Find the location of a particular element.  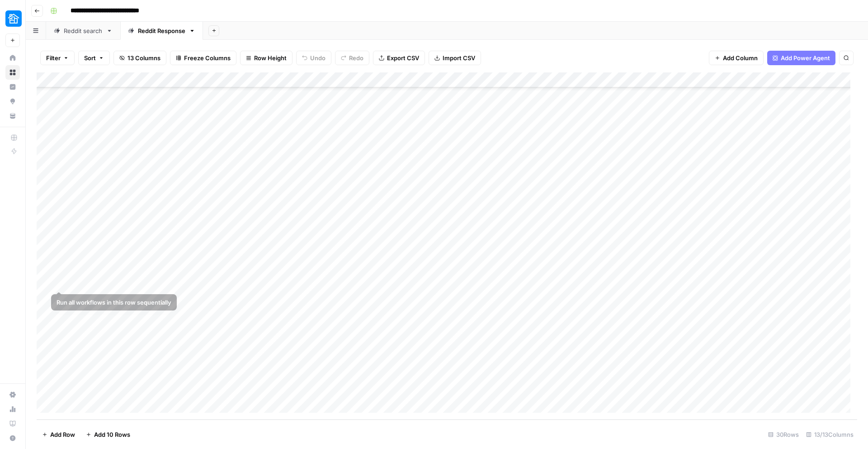

button: Sort is located at coordinates (94, 58).